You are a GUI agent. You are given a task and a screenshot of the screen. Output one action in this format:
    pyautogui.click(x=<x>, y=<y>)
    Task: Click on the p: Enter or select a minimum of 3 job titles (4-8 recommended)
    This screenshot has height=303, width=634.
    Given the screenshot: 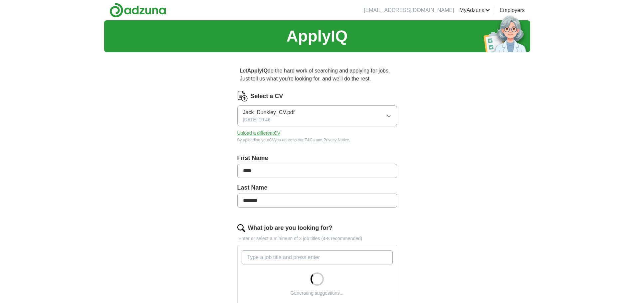 What is the action you would take?
    pyautogui.click(x=317, y=239)
    